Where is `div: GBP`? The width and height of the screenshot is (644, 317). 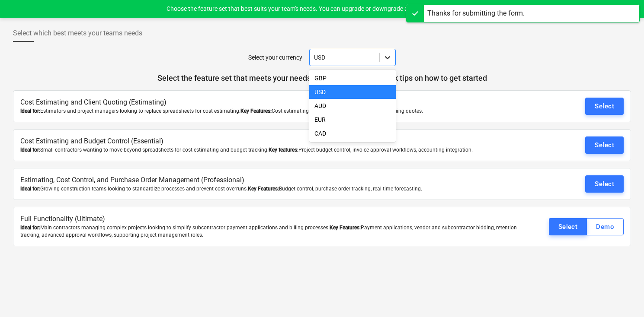
div: GBP is located at coordinates (352, 78).